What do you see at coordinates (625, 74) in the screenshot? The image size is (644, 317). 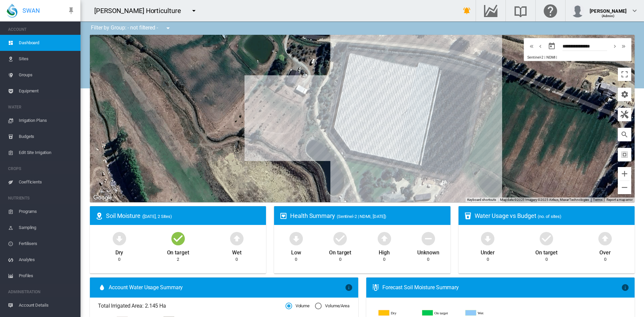 I see `button: Toggle fullscreen view` at bounding box center [625, 74].